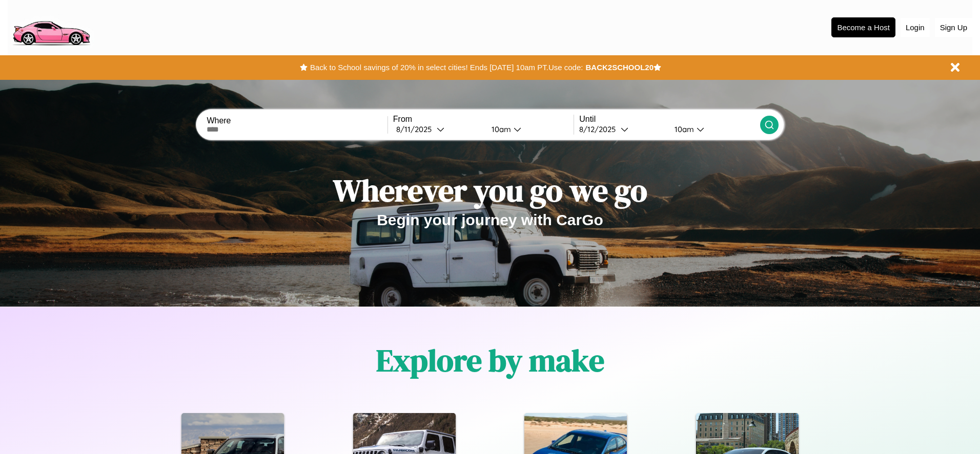 The image size is (980, 454). What do you see at coordinates (916, 27) in the screenshot?
I see `button: Login` at bounding box center [916, 27].